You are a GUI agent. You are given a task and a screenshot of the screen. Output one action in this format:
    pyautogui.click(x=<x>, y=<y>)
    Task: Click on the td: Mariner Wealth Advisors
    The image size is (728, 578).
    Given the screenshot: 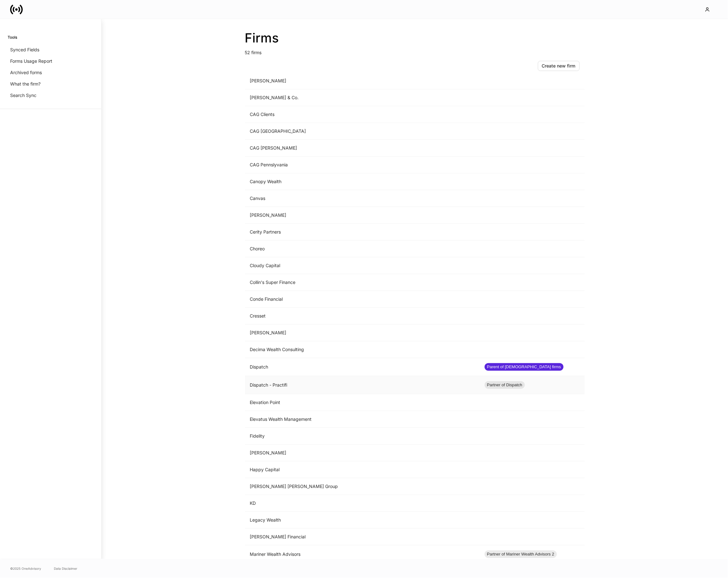 What is the action you would take?
    pyautogui.click(x=363, y=554)
    